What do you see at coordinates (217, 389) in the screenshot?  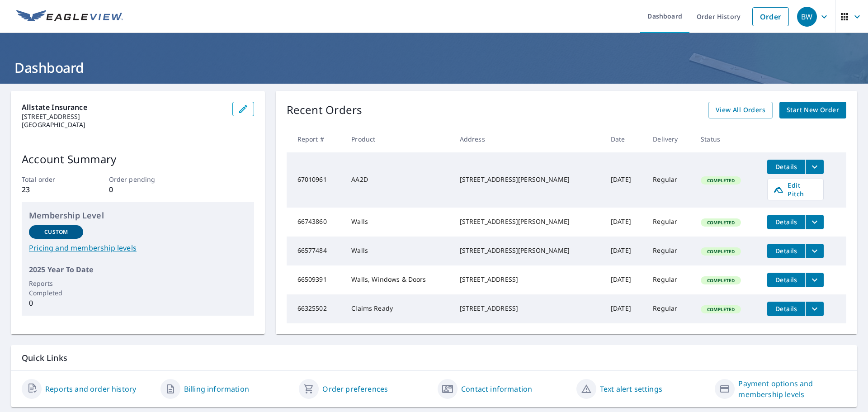 I see `a: Billing information` at bounding box center [217, 389].